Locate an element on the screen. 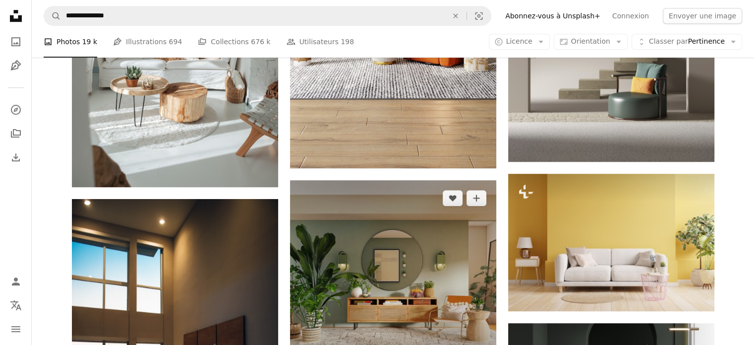 This screenshot has height=345, width=754. a: Illustrations is located at coordinates (16, 65).